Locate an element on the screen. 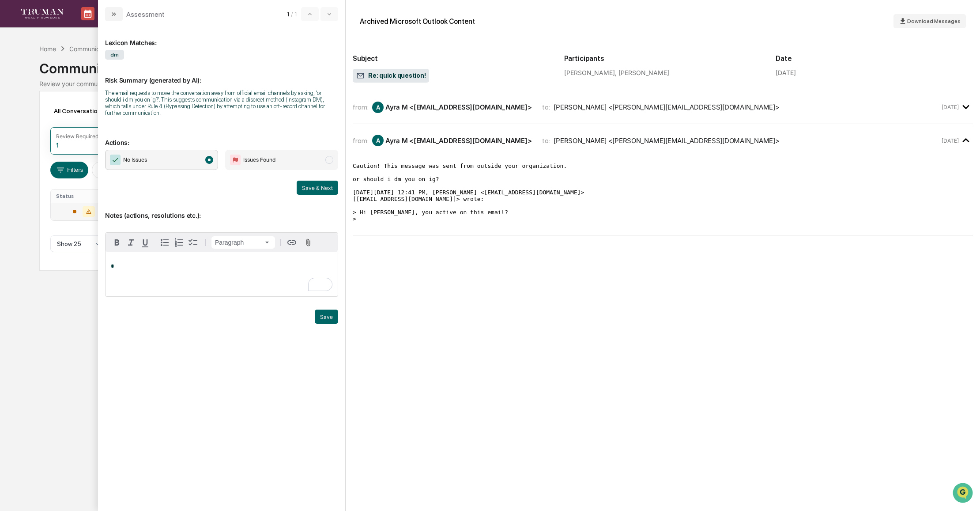 The height and width of the screenshot is (511, 980). div: 1 is located at coordinates (57, 145).